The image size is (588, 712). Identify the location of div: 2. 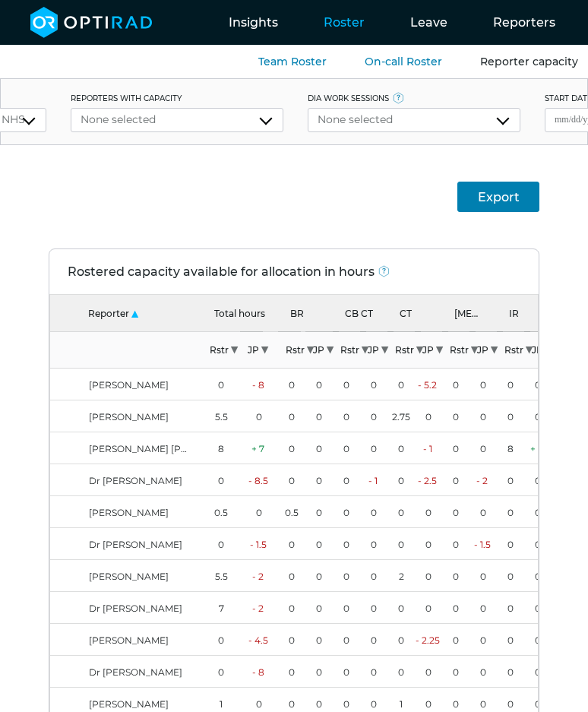
(259, 607).